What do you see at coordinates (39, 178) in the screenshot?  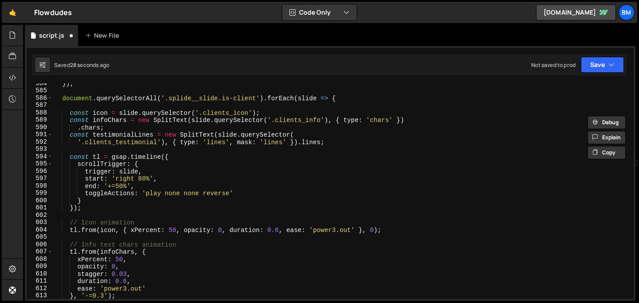 I see `div: 597` at bounding box center [39, 178].